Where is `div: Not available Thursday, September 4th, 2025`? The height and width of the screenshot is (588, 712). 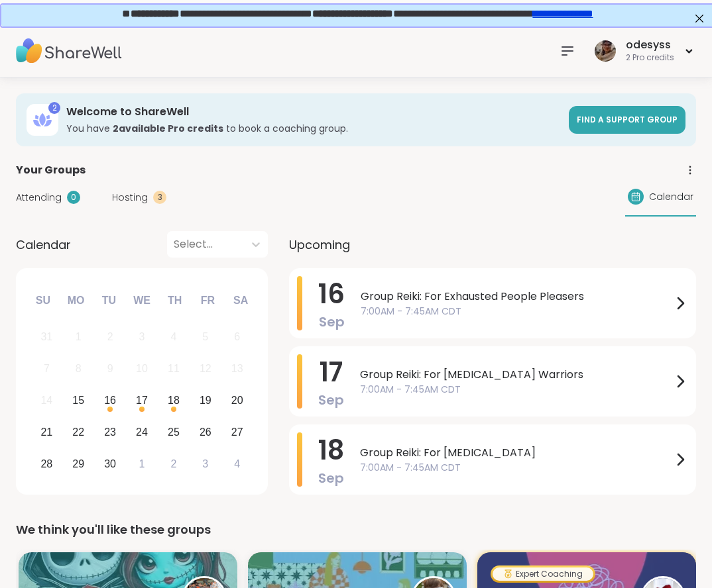 div: Not available Thursday, September 4th, 2025 is located at coordinates (173, 337).